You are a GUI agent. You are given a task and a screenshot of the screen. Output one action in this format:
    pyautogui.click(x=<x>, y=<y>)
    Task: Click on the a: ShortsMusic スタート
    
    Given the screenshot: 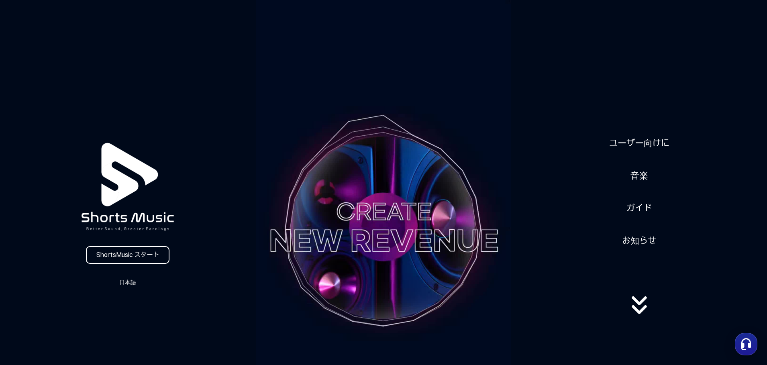 What is the action you would take?
    pyautogui.click(x=128, y=255)
    